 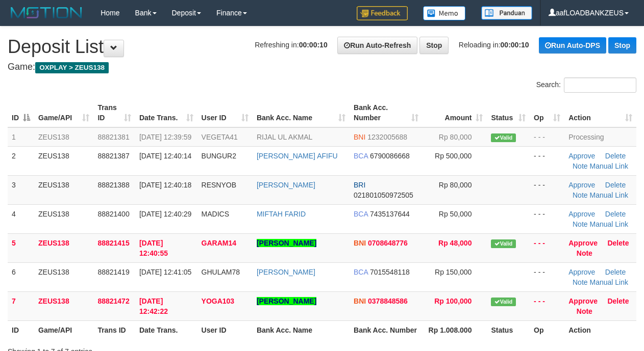 I want to click on th: Date Trans., so click(x=166, y=330).